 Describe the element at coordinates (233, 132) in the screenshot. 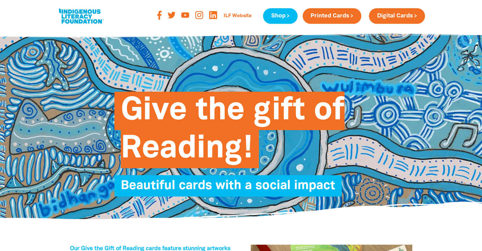

I see `span: Give the gift of Reading!` at that location.